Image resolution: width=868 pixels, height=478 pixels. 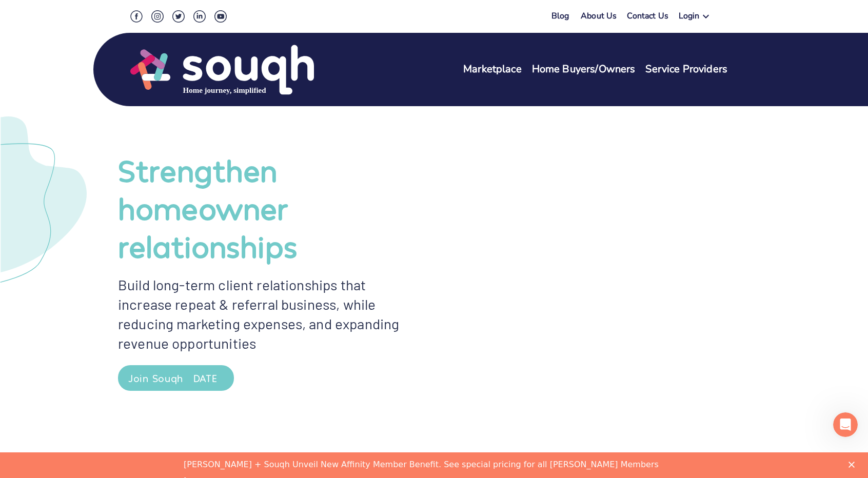 What do you see at coordinates (194, 30) in the screenshot?
I see `a: here` at bounding box center [194, 30].